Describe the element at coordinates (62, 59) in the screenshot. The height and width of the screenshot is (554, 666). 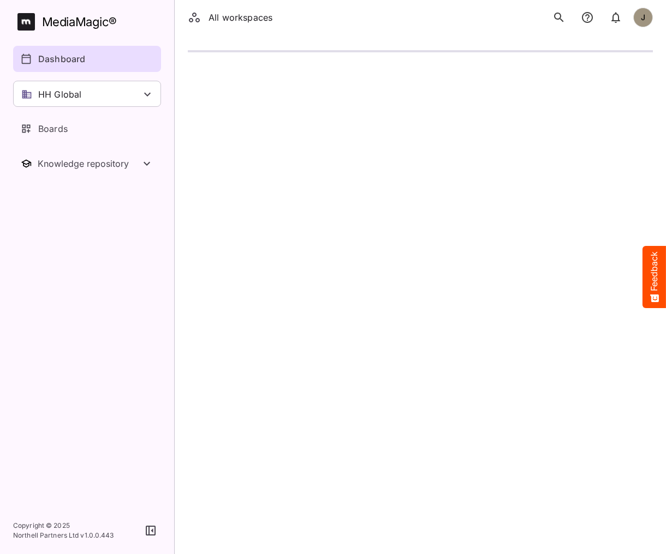
I see `p: Dashboard` at that location.